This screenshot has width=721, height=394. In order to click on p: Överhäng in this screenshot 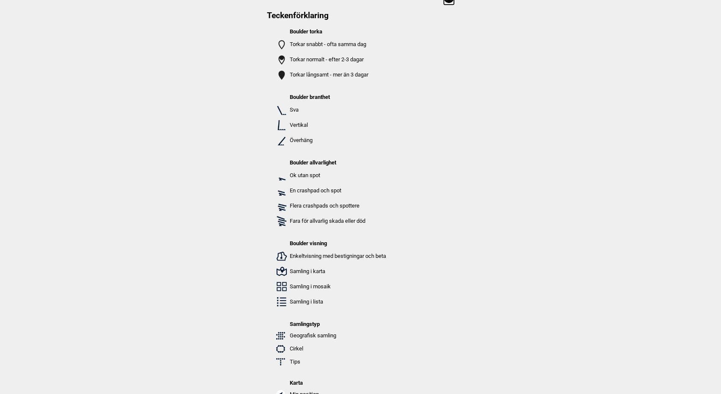, I will do `click(338, 140)`.